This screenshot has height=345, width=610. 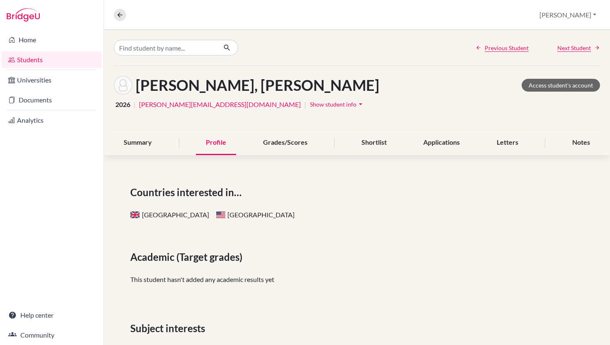 I want to click on a: Previous Student, so click(x=502, y=48).